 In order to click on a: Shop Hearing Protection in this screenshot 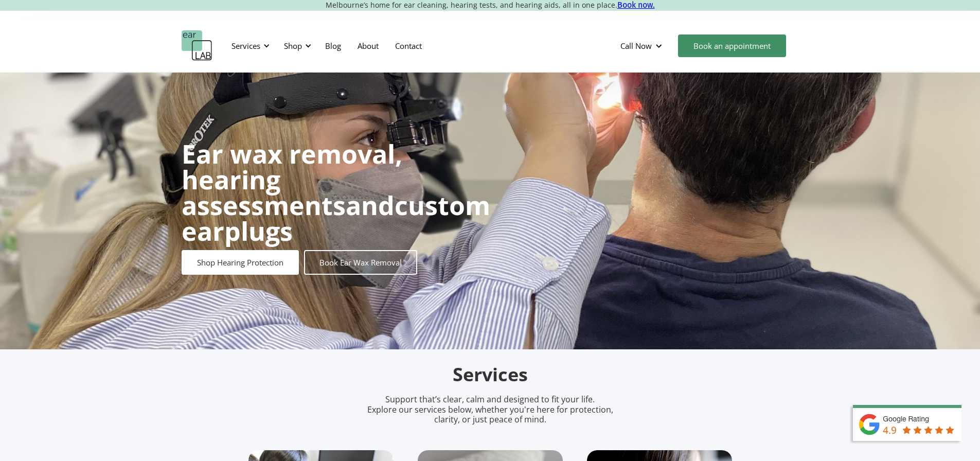, I will do `click(241, 263)`.